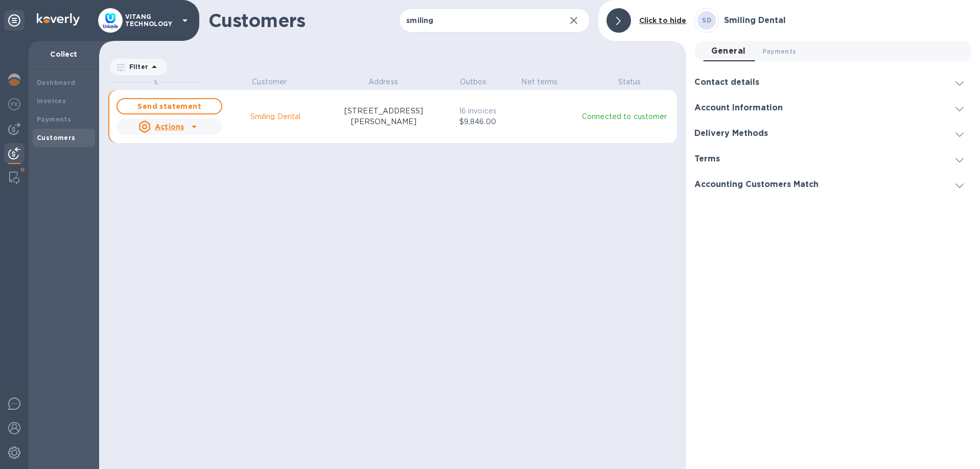  I want to click on b: Invoices, so click(51, 101).